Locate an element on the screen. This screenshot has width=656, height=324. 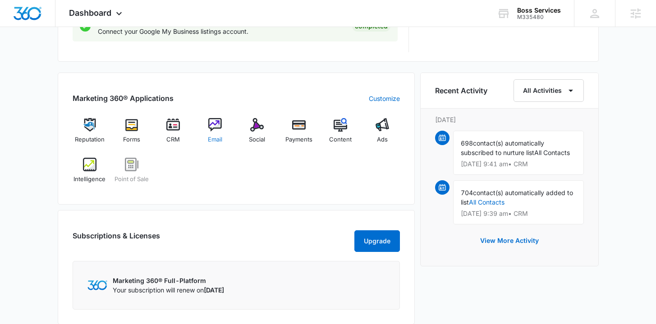
span: Ads is located at coordinates (383, 140).